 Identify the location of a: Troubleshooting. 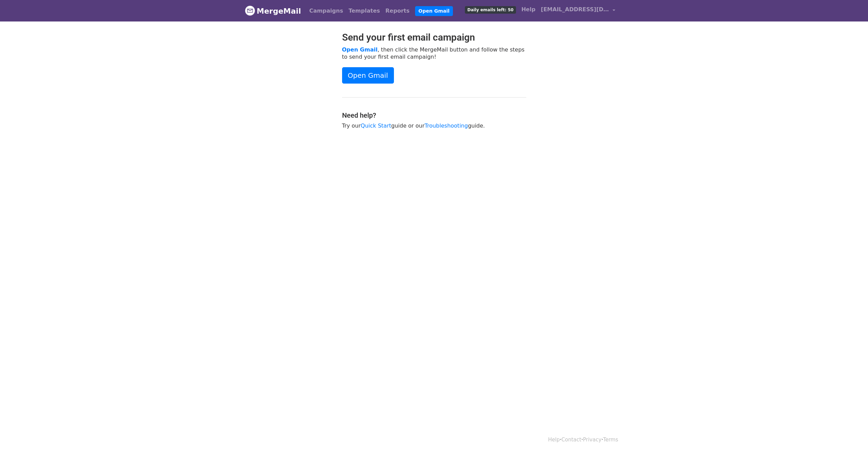
(446, 126).